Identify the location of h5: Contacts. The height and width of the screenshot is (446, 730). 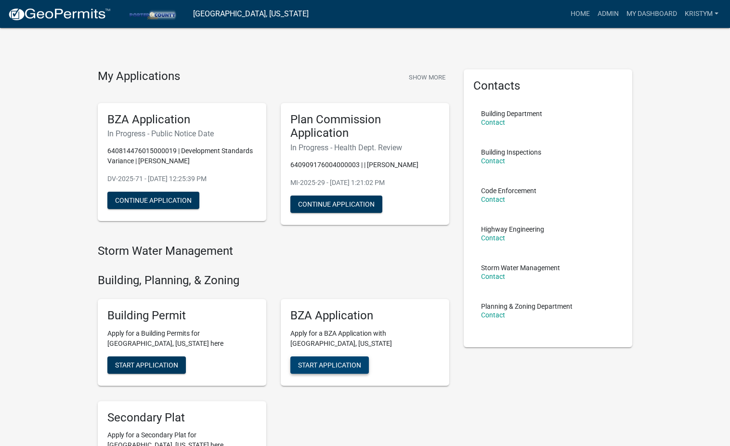
(548, 86).